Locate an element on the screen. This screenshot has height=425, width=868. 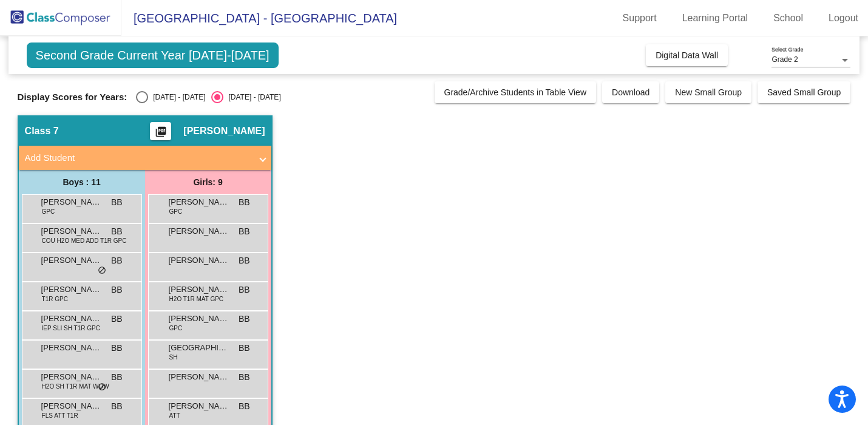
button: Download is located at coordinates (631, 93).